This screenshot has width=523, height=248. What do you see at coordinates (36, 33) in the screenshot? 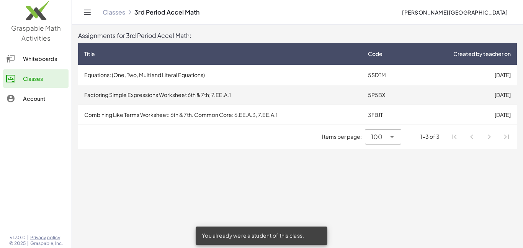
I see `span: Graspable Math Activities` at bounding box center [36, 33].